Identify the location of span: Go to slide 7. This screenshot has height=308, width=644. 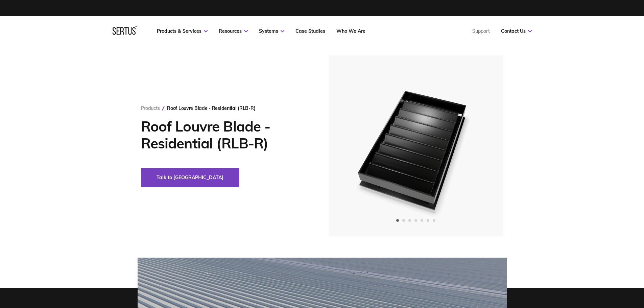
(434, 220).